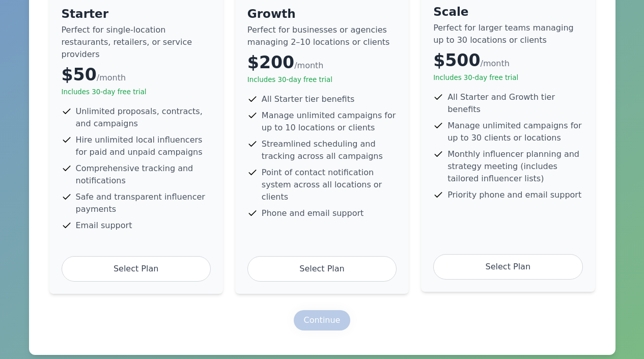 The image size is (644, 359). What do you see at coordinates (514, 195) in the screenshot?
I see `span: Priority phone and email support` at bounding box center [514, 195].